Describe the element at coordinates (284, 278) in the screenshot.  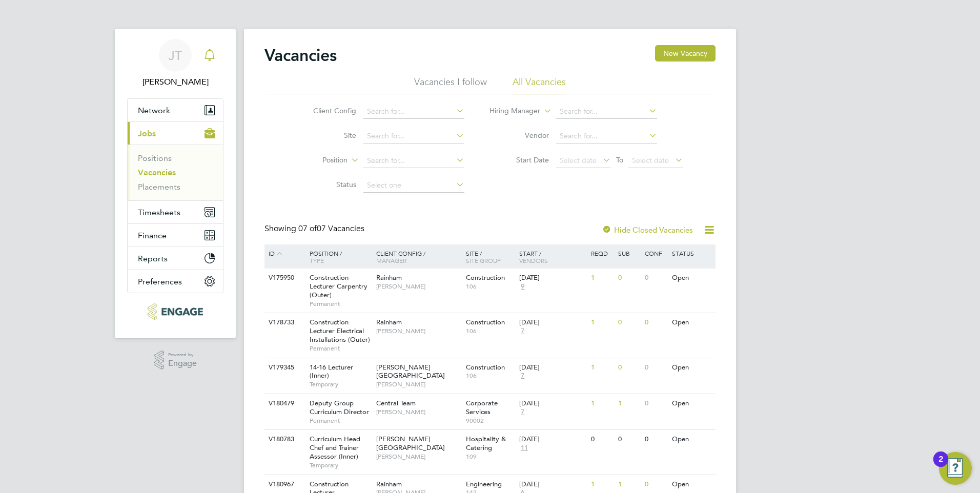
I see `div: V175950` at that location.